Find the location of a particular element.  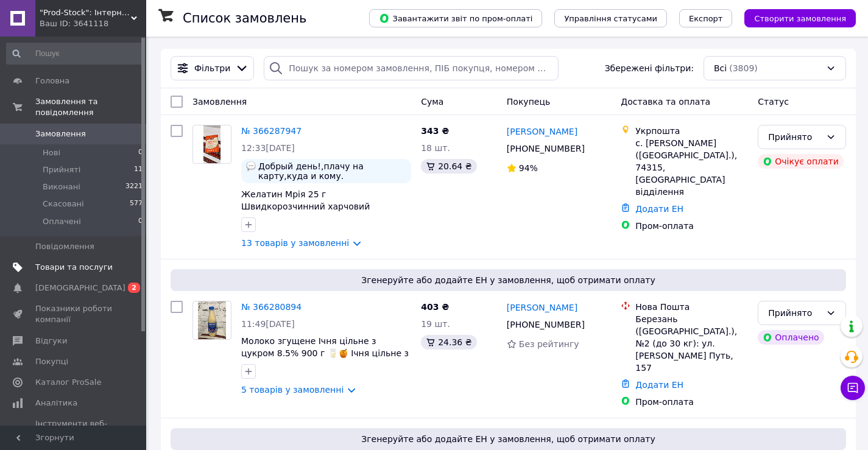

span: Нові is located at coordinates (51, 153).